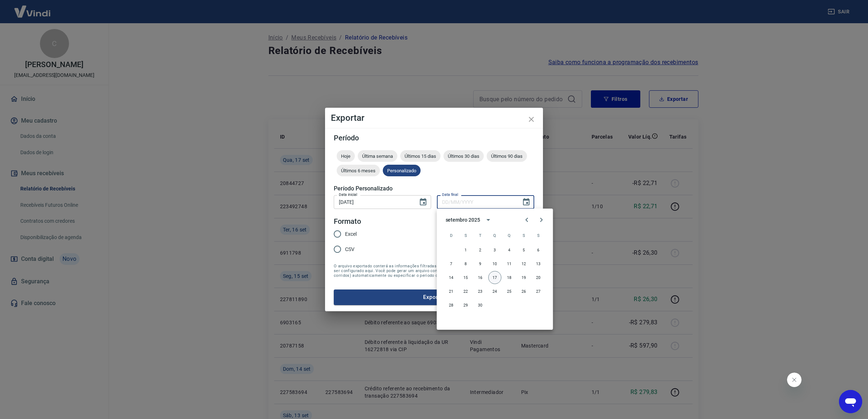 The width and height of the screenshot is (868, 419). Describe the element at coordinates (480, 292) in the screenshot. I see `button: 23` at that location.